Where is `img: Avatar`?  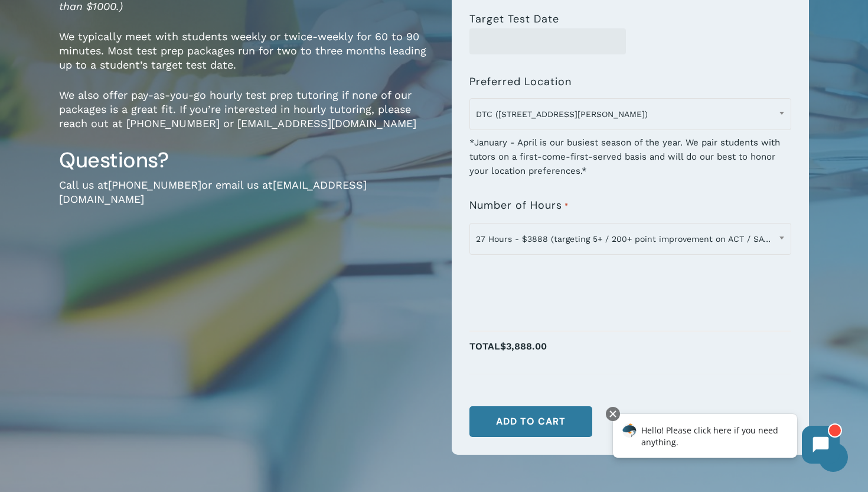 img: Avatar is located at coordinates (29, 26).